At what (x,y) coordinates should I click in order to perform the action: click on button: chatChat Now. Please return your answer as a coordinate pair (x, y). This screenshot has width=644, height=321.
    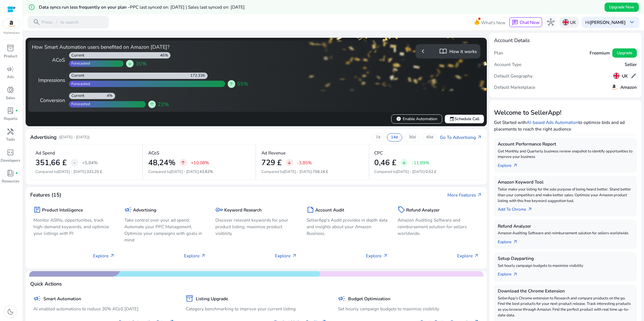
    Looking at the image, I should click on (526, 22).